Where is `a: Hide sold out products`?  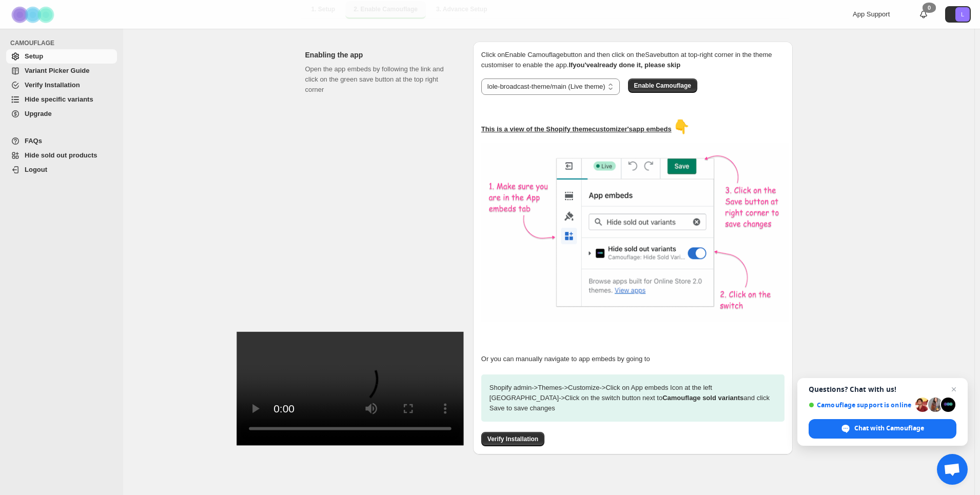 a: Hide sold out products is located at coordinates (62, 156).